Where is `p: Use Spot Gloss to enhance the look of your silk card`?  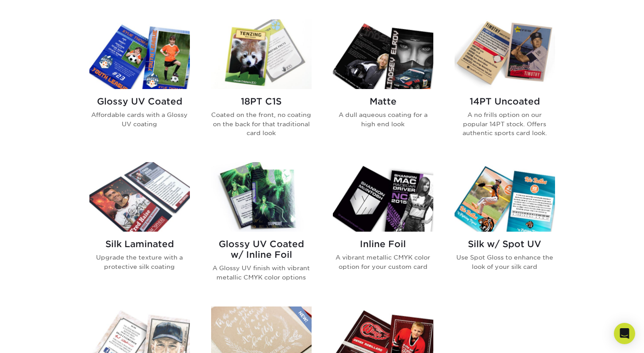
p: Use Spot Gloss to enhance the look of your silk card is located at coordinates (505, 261).